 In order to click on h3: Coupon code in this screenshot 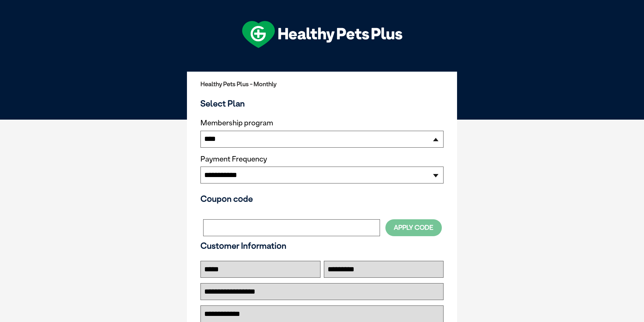, I will do `click(322, 199)`.